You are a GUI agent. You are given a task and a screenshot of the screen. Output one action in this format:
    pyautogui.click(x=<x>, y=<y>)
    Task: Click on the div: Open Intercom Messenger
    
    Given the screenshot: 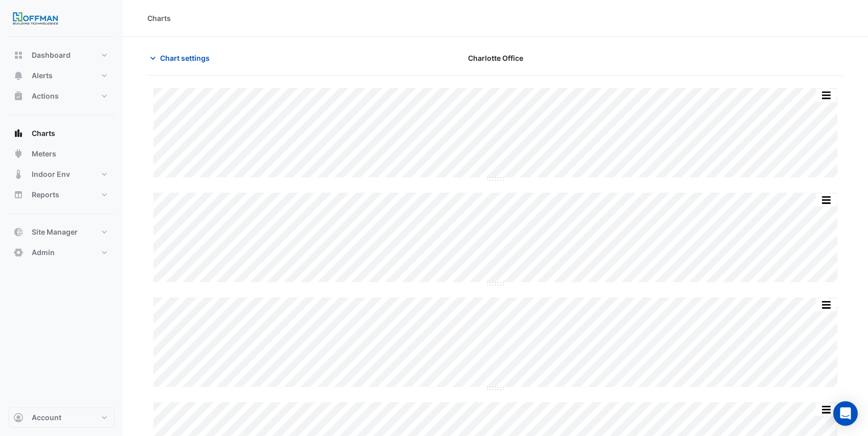 What is the action you would take?
    pyautogui.click(x=845, y=414)
    